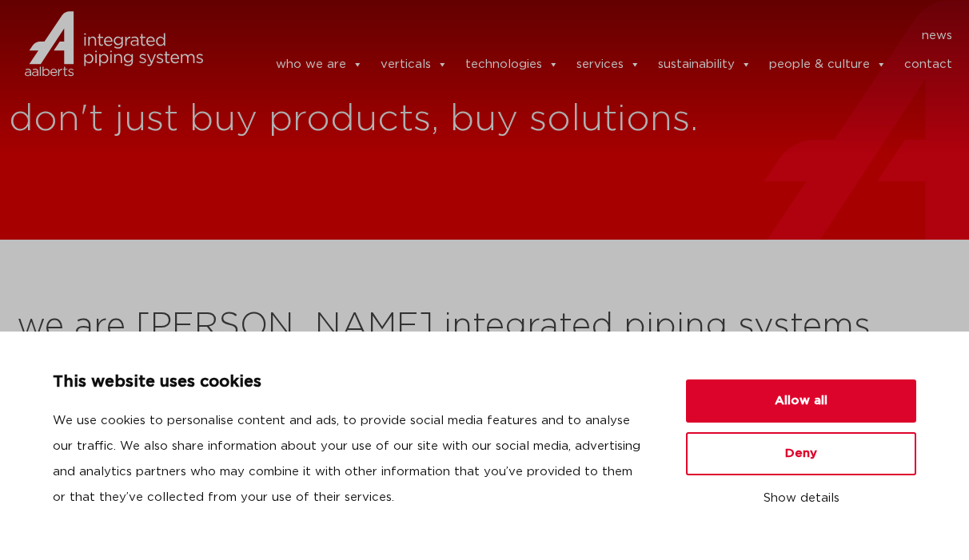 The width and height of the screenshot is (969, 560). Describe the element at coordinates (350, 459) in the screenshot. I see `p: We use cookies to personalise content and ads, to provide social media features and to analyse ou...` at that location.